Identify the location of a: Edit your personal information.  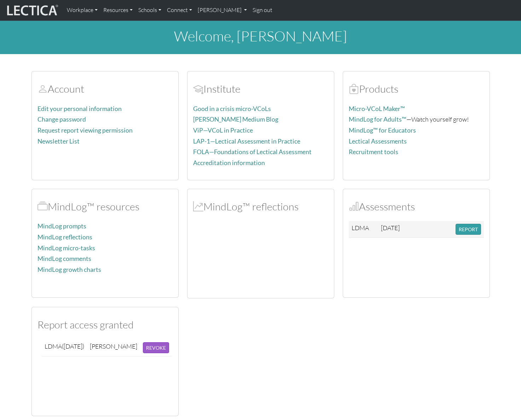
(80, 109).